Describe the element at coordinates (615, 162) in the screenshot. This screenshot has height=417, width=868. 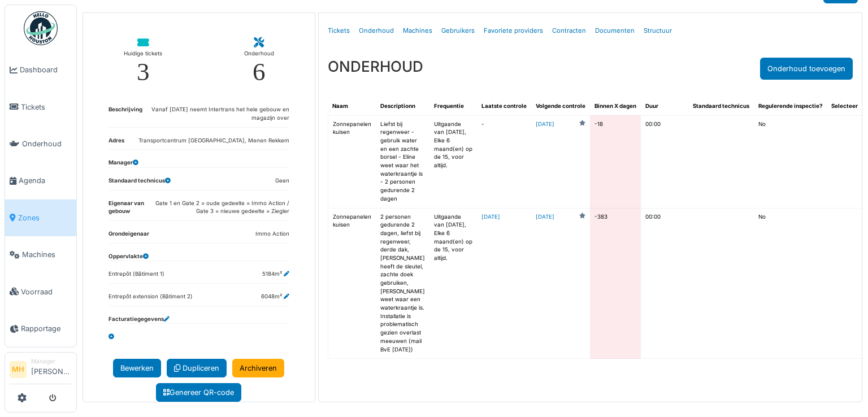
I see `td: -18` at that location.